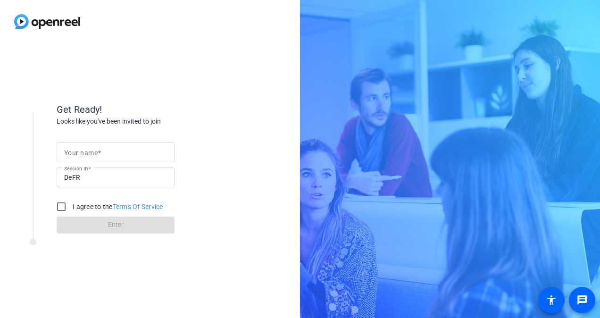 This screenshot has width=600, height=318. What do you see at coordinates (552, 300) in the screenshot?
I see `mat-icon: accessibility` at bounding box center [552, 300].